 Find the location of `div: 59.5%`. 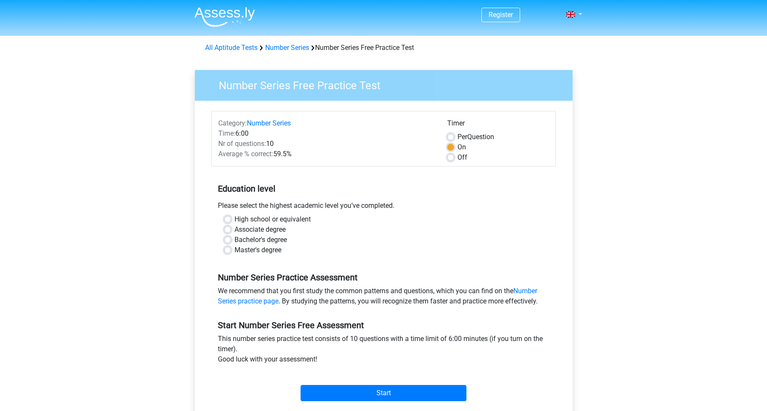

div: 59.5% is located at coordinates (326, 154).